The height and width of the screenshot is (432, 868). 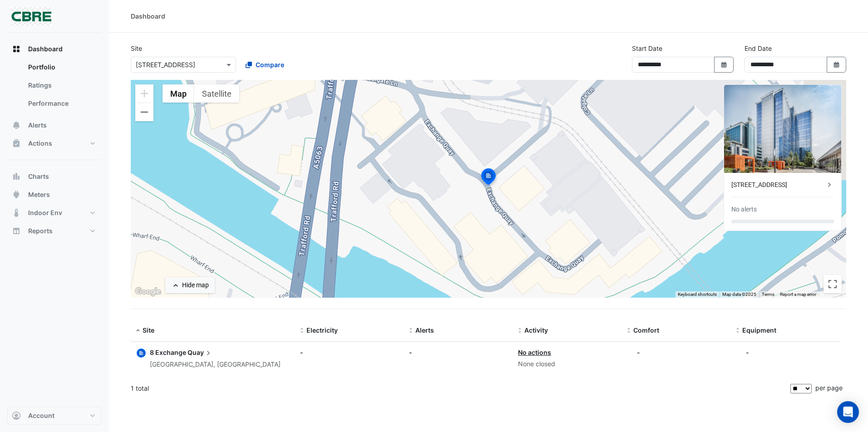 I want to click on a: Portfolio, so click(x=61, y=67).